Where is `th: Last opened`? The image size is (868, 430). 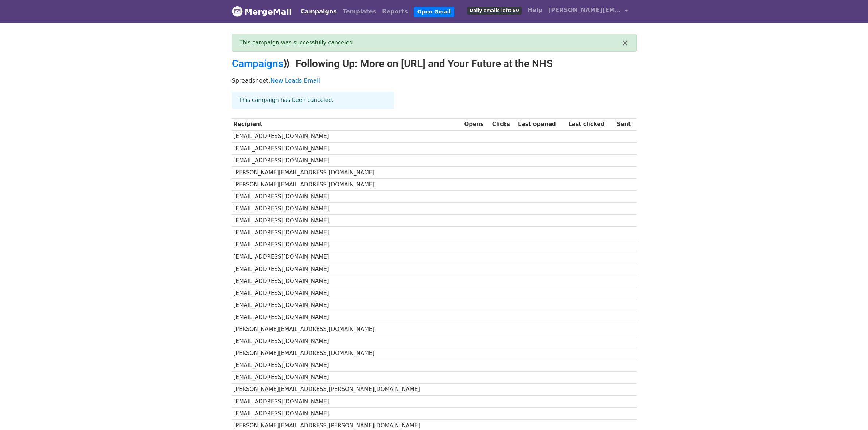
th: Last opened is located at coordinates (541, 124).